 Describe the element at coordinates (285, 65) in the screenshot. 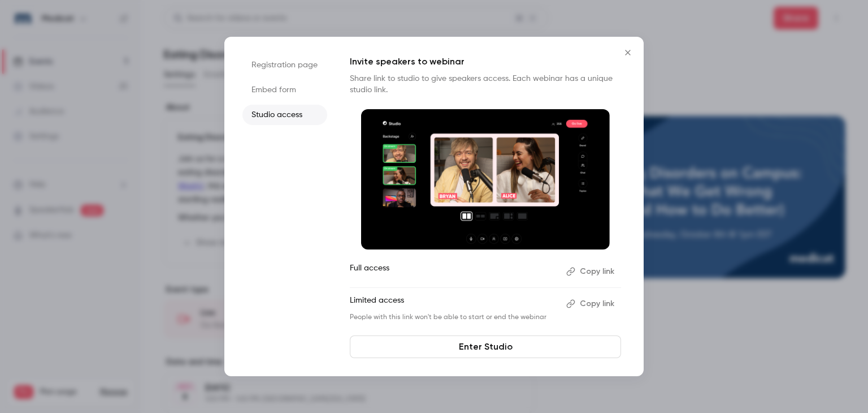

I see `li: Registration page` at that location.